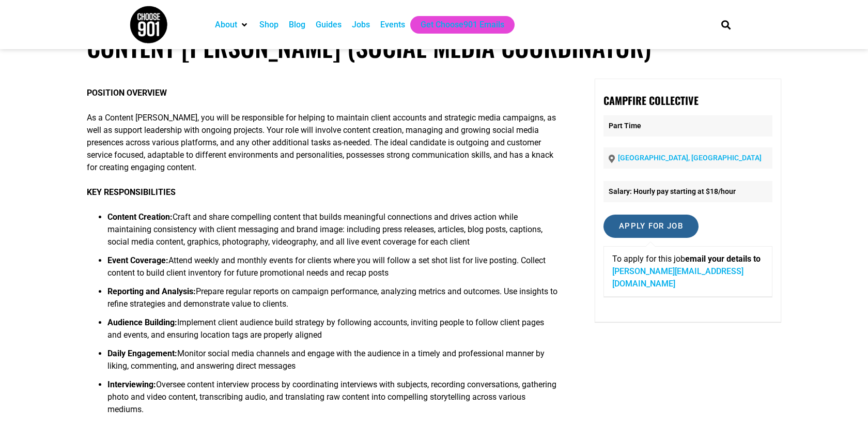 The width and height of the screenshot is (868, 423). I want to click on a: Shop, so click(269, 25).